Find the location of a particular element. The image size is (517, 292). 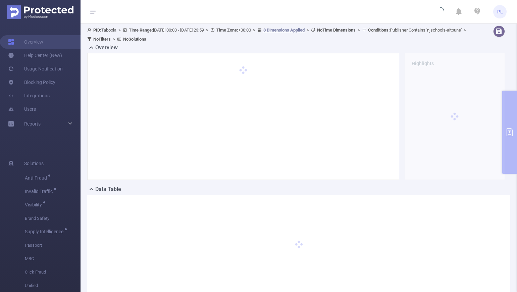

a: Reports is located at coordinates (32, 124).